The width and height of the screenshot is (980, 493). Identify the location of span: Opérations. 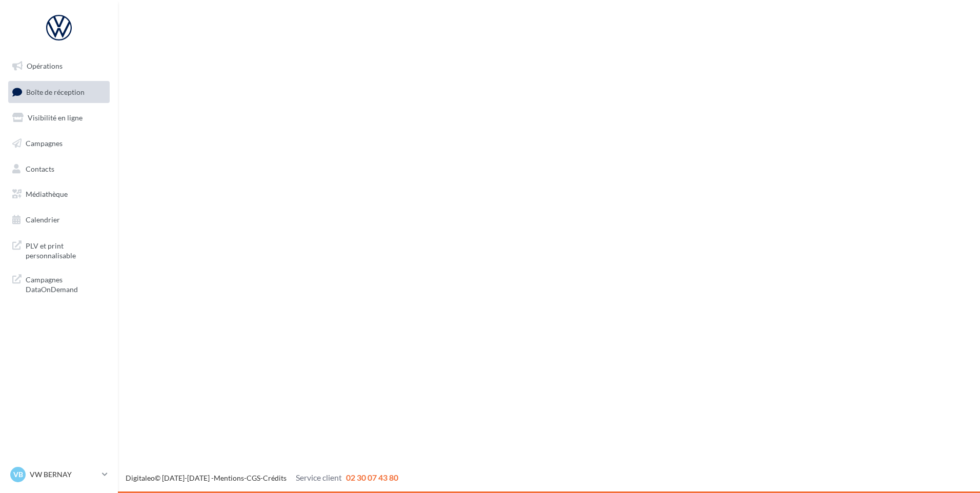
(45, 65).